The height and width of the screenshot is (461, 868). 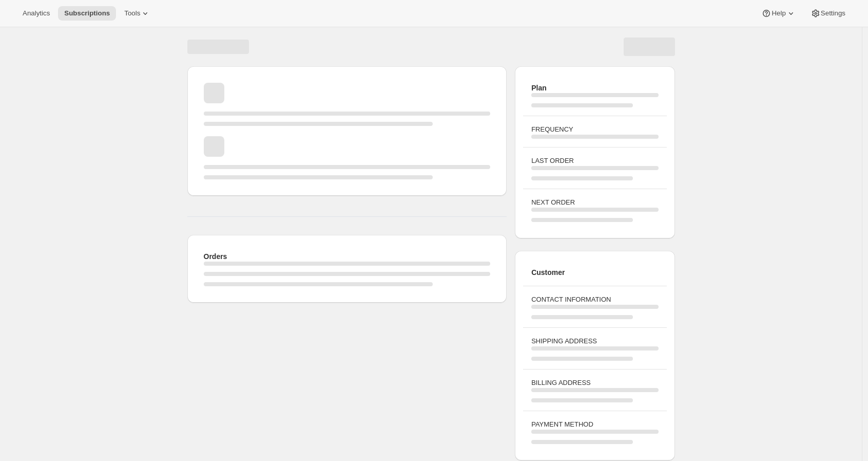 I want to click on button: Tools, so click(x=137, y=13).